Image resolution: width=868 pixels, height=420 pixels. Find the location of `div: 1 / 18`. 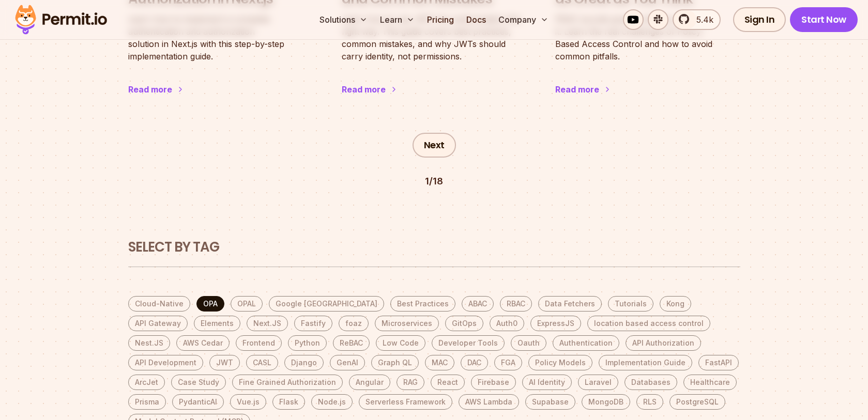

div: 1 / 18 is located at coordinates (434, 181).